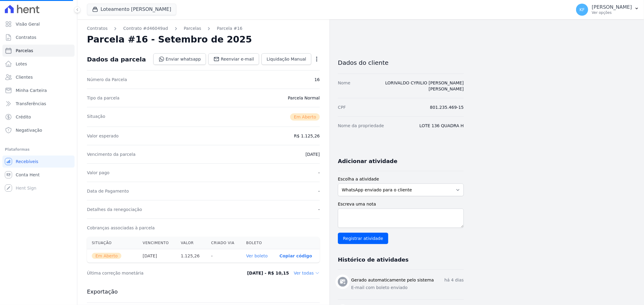 The width and height of the screenshot is (644, 305). Describe the element at coordinates (317, 79) in the screenshot. I see `dd: 16` at that location.